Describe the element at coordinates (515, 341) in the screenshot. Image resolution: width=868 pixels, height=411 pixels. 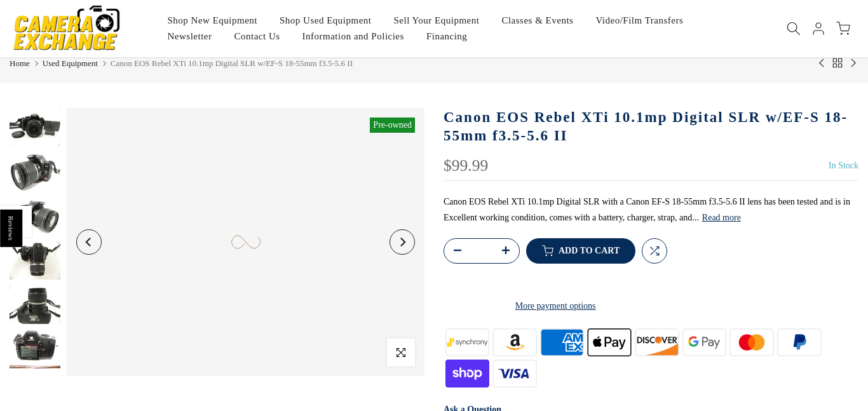
I see `img: amazon payments` at that location.